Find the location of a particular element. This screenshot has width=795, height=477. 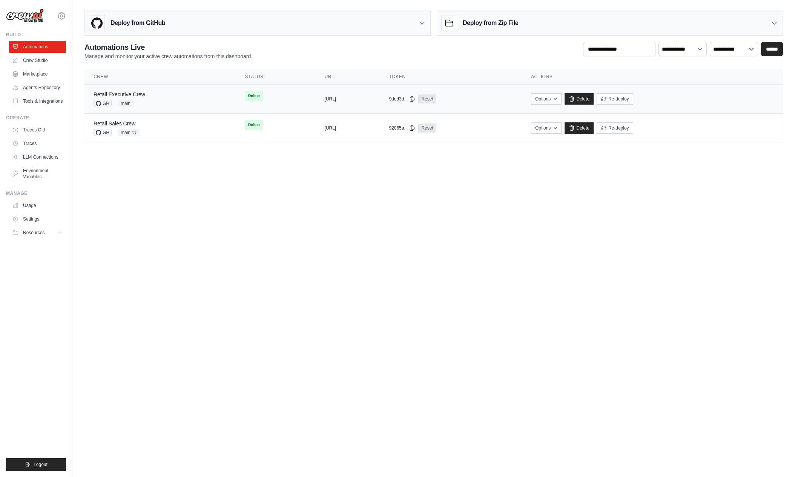

a: Tools & Integrations is located at coordinates (37, 101).